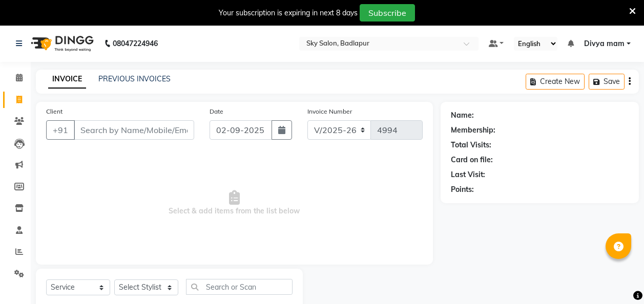 The image size is (644, 304). What do you see at coordinates (288, 13) in the screenshot?
I see `div: Your subscription is expiring in next 8 days` at bounding box center [288, 13].